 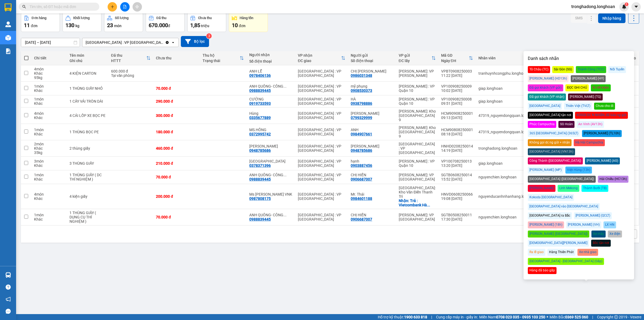 What do you see at coordinates (627, 4) in the screenshot?
I see `span: 1` at bounding box center [627, 4].